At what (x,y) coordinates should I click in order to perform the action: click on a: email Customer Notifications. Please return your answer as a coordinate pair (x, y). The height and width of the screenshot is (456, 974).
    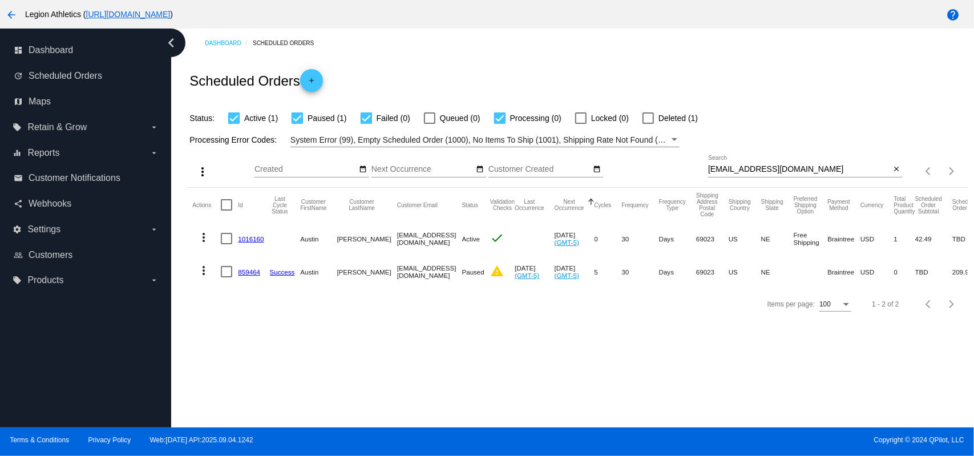
    Looking at the image, I should click on (86, 178).